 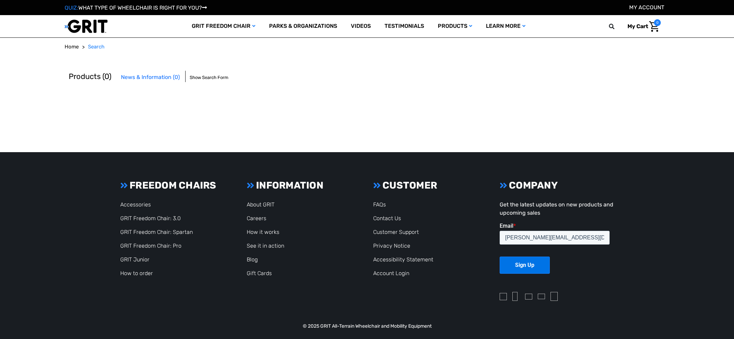 I want to click on img: GRIT All-Terrain Wheelchair and Mobility Equipment, so click(x=86, y=26).